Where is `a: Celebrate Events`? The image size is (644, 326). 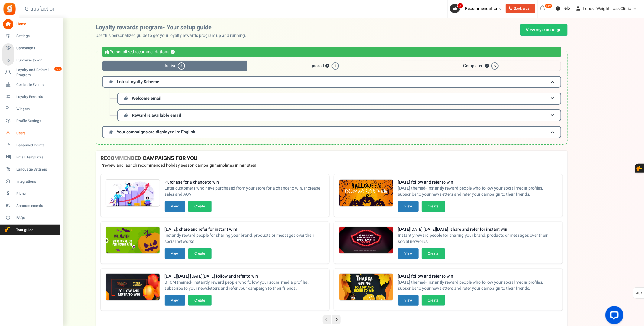 a: Celebrate Events is located at coordinates (32, 85).